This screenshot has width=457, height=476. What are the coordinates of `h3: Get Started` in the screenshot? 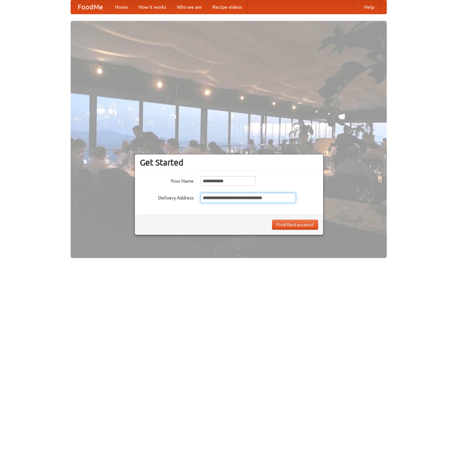 It's located at (229, 162).